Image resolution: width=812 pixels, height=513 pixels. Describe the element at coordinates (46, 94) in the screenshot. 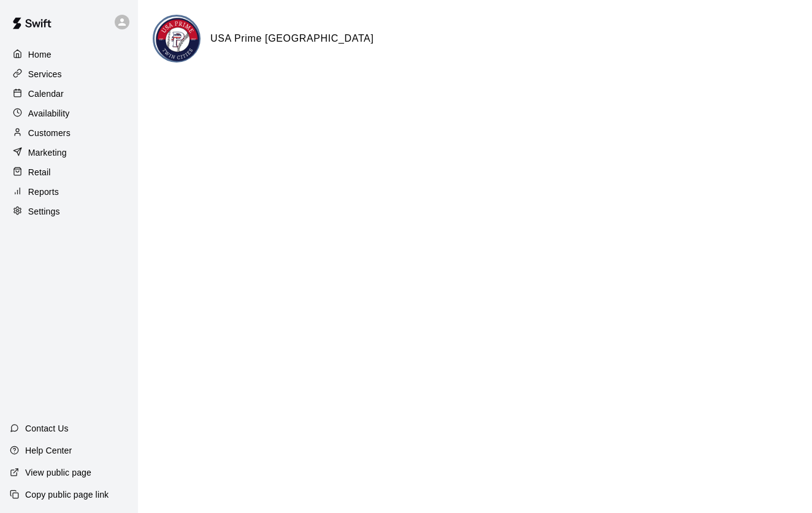

I see `p: Calendar` at that location.